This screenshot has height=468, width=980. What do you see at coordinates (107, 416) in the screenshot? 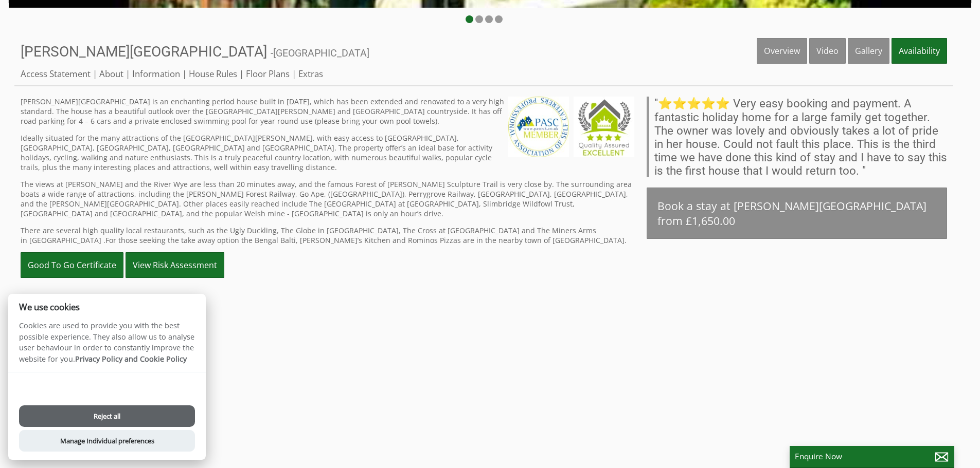
I see `button: Reject all` at bounding box center [107, 416].